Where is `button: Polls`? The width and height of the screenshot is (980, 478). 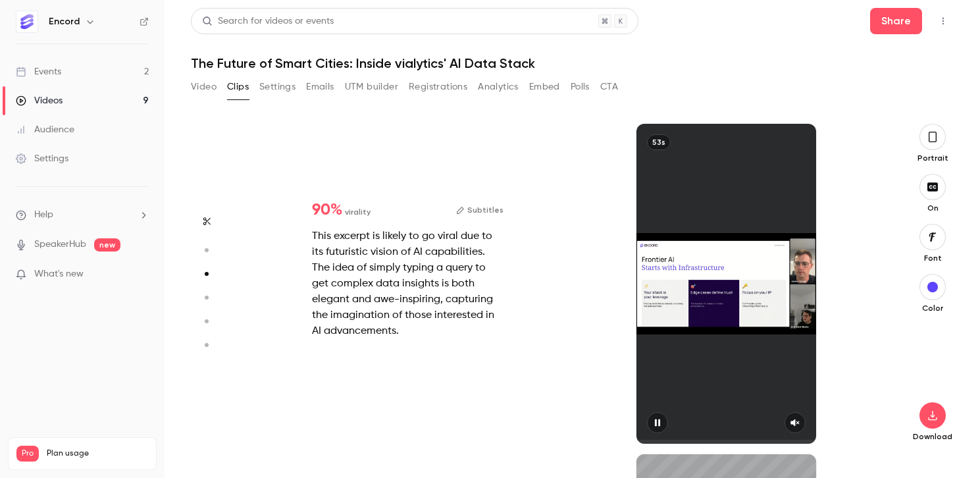 button: Polls is located at coordinates (580, 87).